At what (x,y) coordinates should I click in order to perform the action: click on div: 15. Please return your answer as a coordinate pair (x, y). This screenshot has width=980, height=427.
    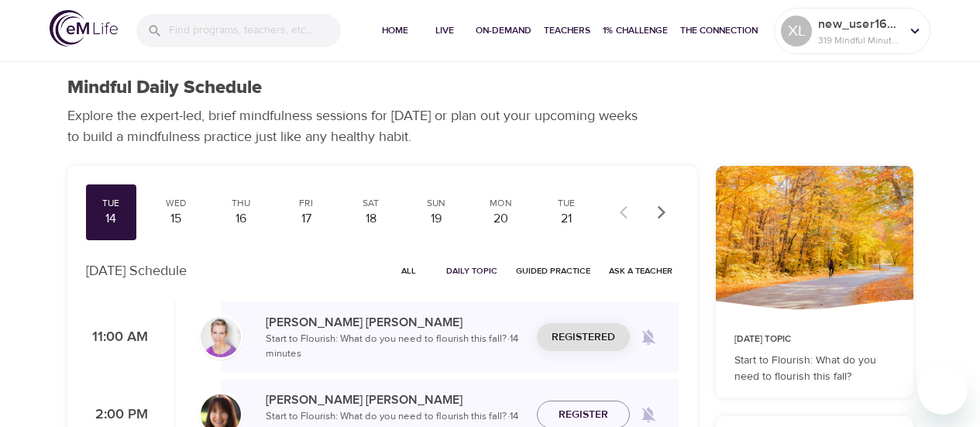
    Looking at the image, I should click on (176, 219).